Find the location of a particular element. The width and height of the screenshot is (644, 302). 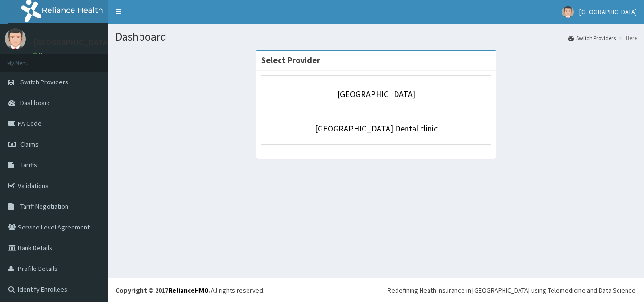

li: Here is located at coordinates (626, 37).